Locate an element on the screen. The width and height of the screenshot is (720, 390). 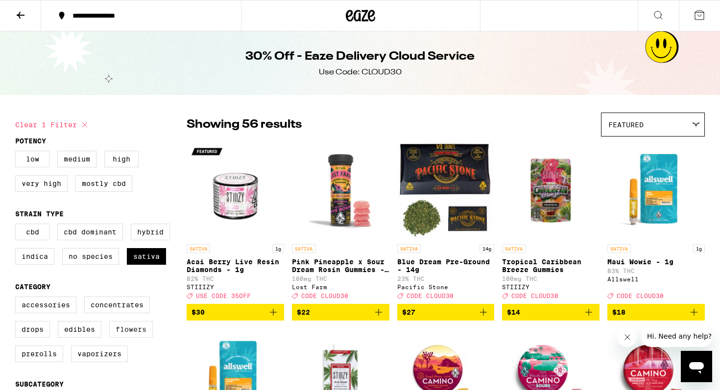
label: No Species is located at coordinates (91, 256).